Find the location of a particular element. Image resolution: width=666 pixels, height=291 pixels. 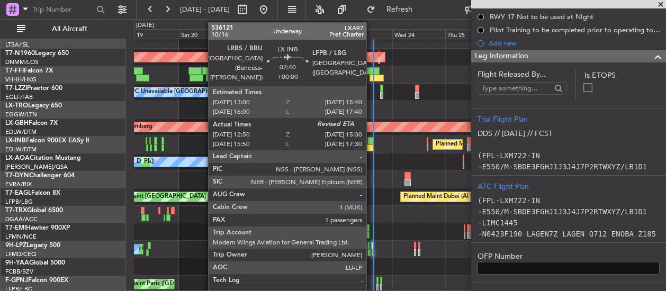

div: Thu 25 is located at coordinates (471, 34).